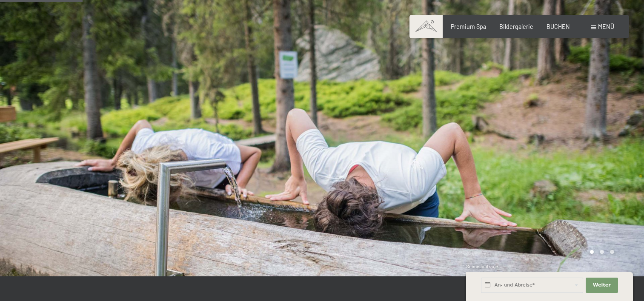  Describe the element at coordinates (558, 27) in the screenshot. I see `span: BUCHEN` at that location.